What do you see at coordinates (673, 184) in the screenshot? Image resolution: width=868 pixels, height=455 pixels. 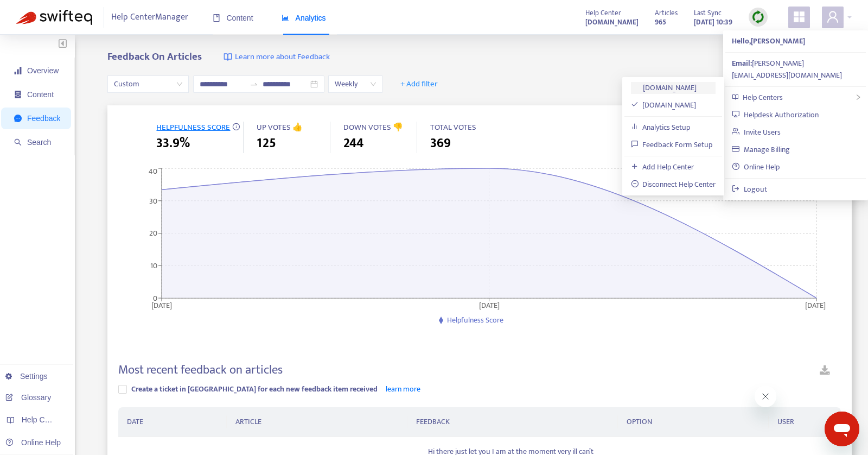 I see `a: Disconnect Help Center` at bounding box center [673, 184].